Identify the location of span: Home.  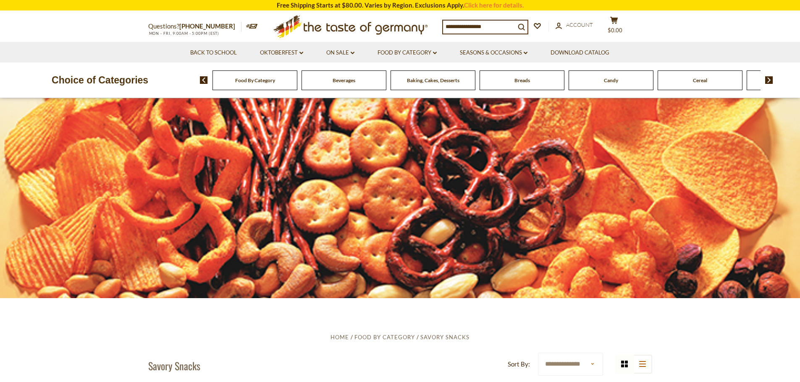
(340, 337).